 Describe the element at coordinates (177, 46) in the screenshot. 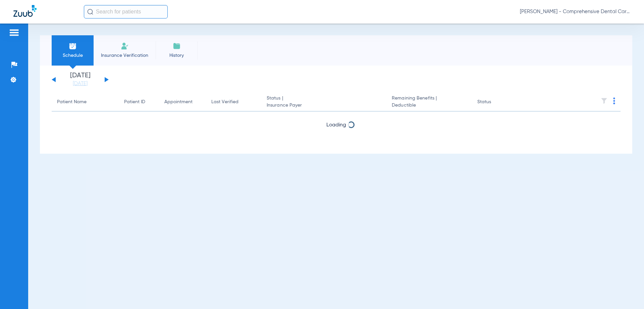

I see `img: History` at that location.